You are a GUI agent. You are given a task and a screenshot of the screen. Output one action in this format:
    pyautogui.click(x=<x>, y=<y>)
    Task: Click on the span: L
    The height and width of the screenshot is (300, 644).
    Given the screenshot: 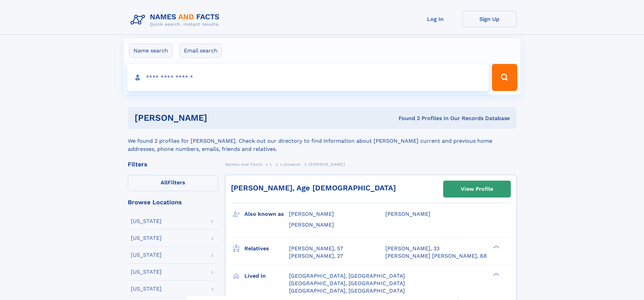 What is the action you would take?
    pyautogui.click(x=271, y=164)
    